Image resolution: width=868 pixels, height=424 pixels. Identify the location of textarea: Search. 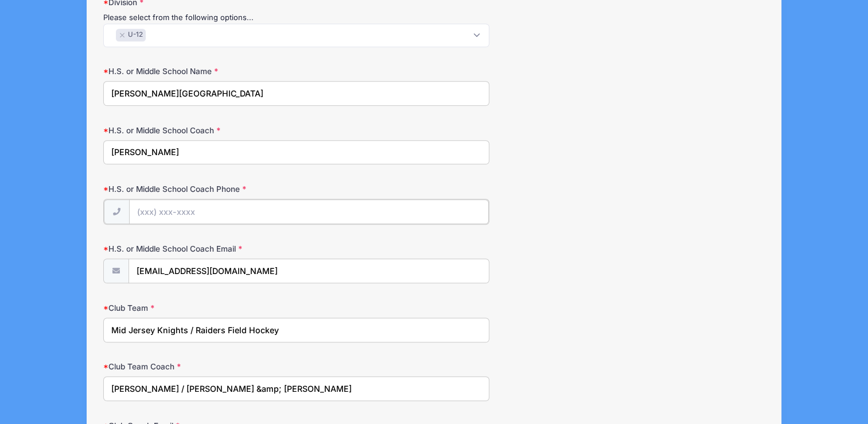
(113, 34).